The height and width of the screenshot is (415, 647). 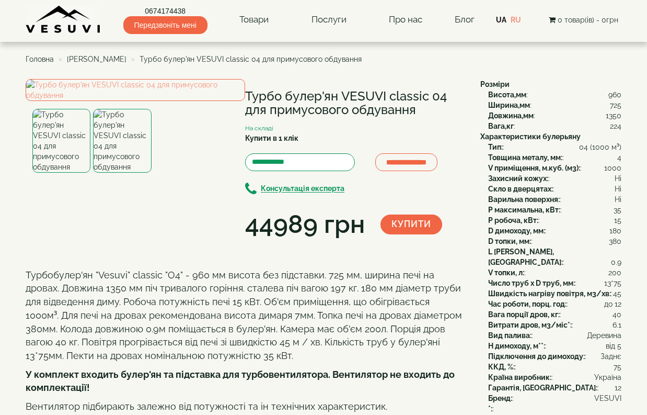 What do you see at coordinates (611, 356) in the screenshot?
I see `span: Заднє` at bounding box center [611, 356].